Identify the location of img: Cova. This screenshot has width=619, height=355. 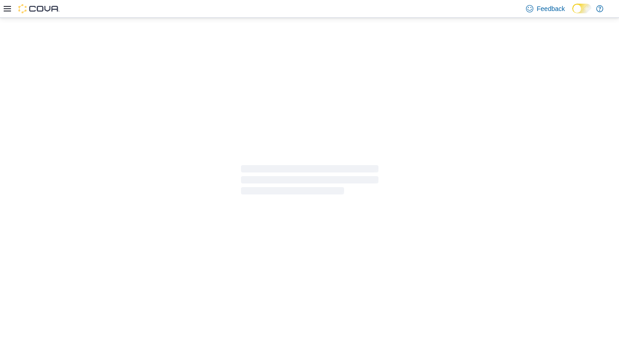
(39, 9).